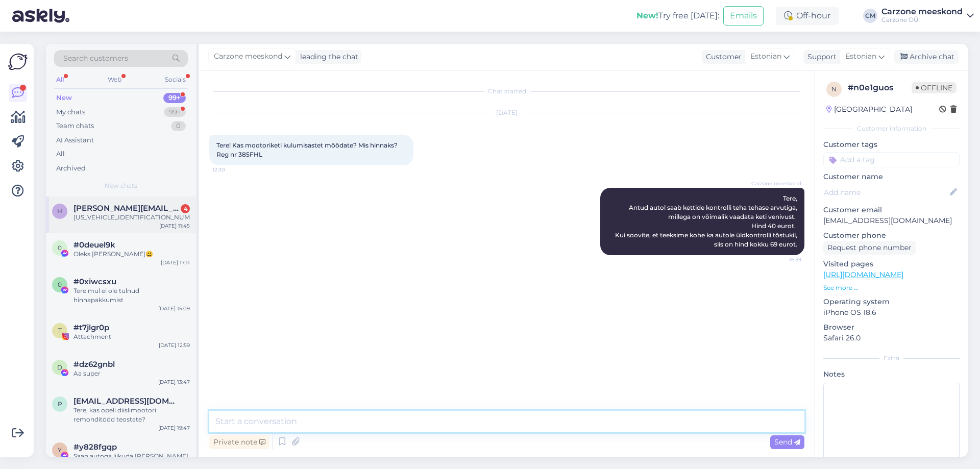 Image resolution: width=980 pixels, height=469 pixels. Describe the element at coordinates (891, 264) in the screenshot. I see `p: Visited pages` at that location.